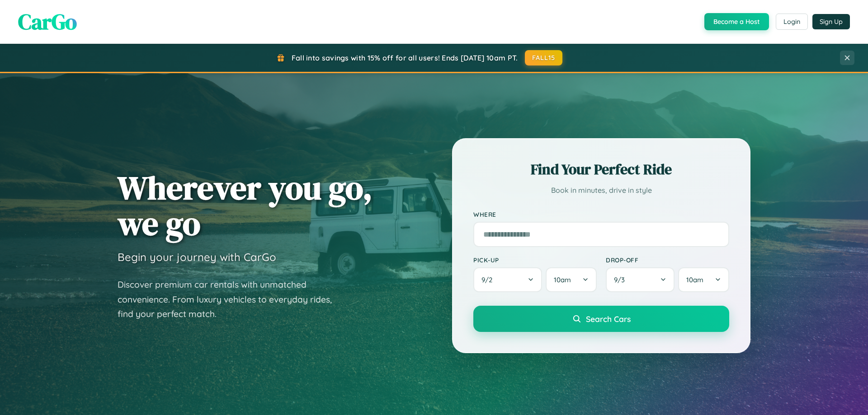 The height and width of the screenshot is (415, 868). Describe the element at coordinates (601, 190) in the screenshot. I see `p: Book in minutes, drive in style` at that location.